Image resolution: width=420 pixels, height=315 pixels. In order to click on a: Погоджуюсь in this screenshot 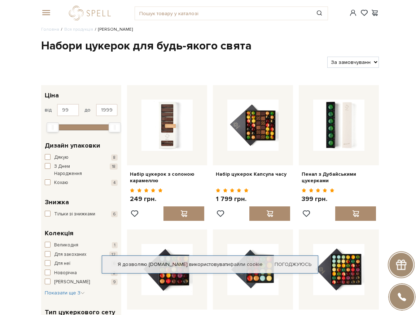, I will do `click(293, 265)`.